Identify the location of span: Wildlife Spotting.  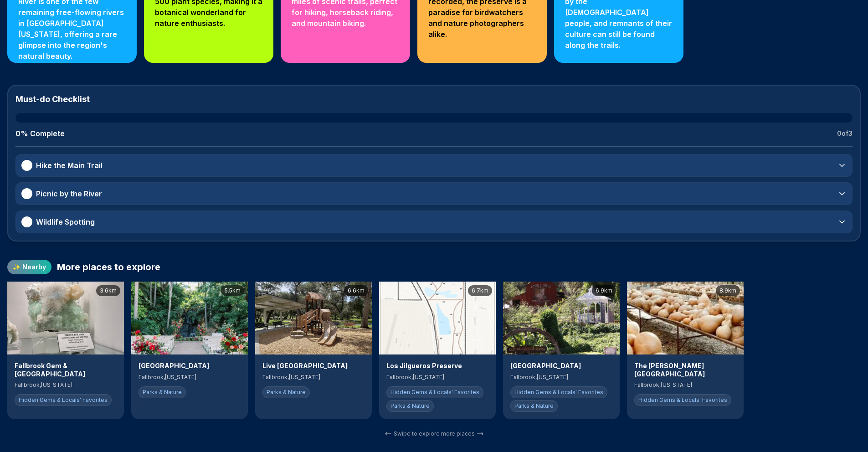
(65, 222).